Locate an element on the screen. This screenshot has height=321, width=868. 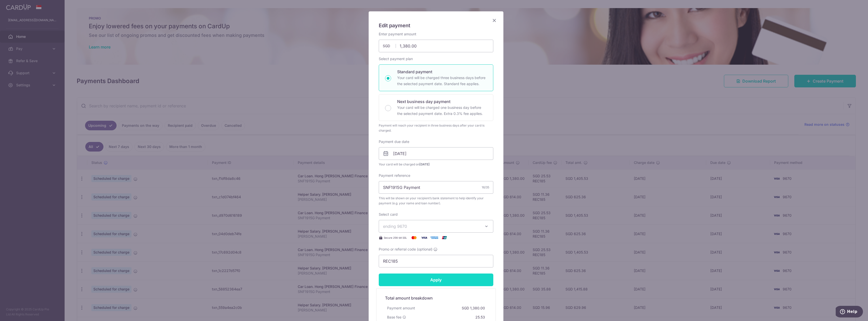
p: Your card will be charged one business day before the selected payment date. Extra 0.3% fee applies. is located at coordinates (442, 111).